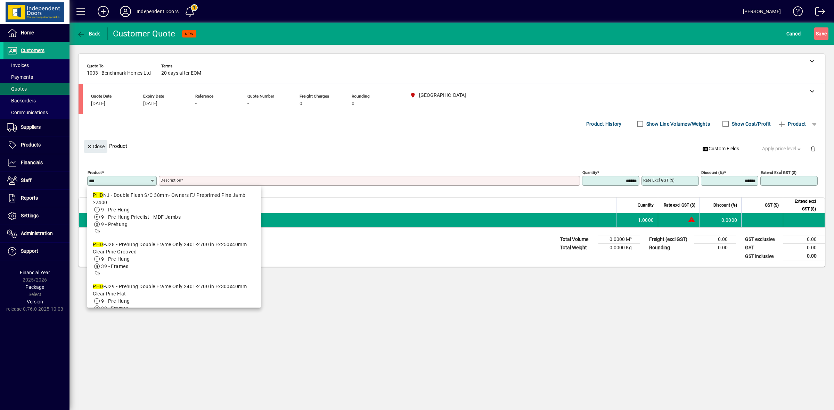 Image resolution: width=834 pixels, height=410 pixels. I want to click on button: Product History, so click(604, 124).